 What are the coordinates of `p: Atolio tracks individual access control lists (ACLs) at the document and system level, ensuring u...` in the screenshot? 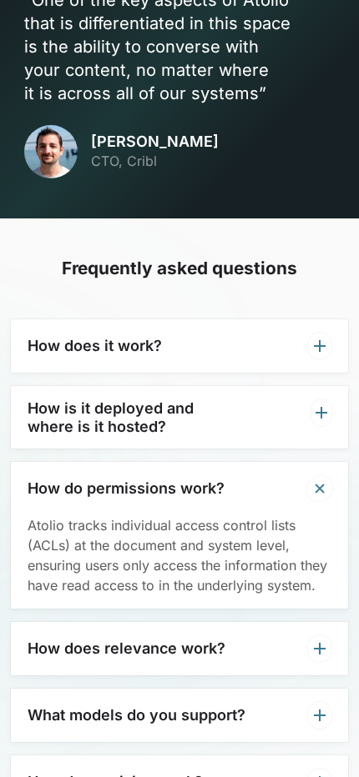 It's located at (179, 555).